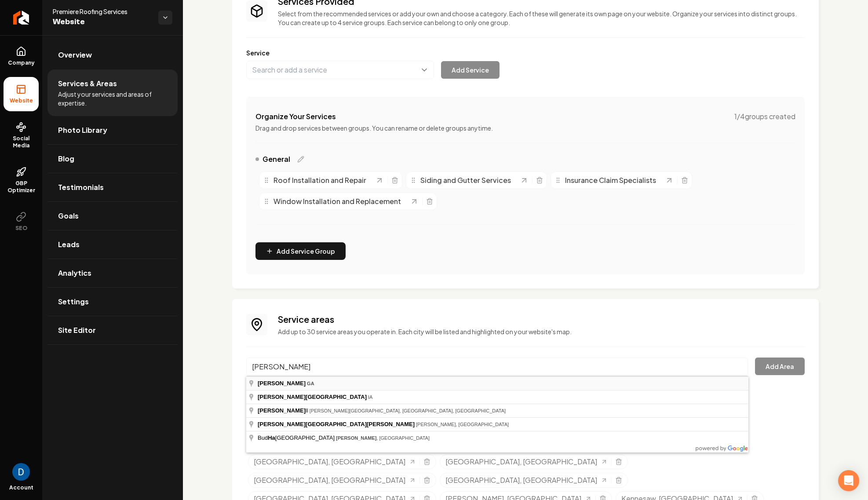  What do you see at coordinates (21, 222) in the screenshot?
I see `button: SEO` at bounding box center [21, 222].